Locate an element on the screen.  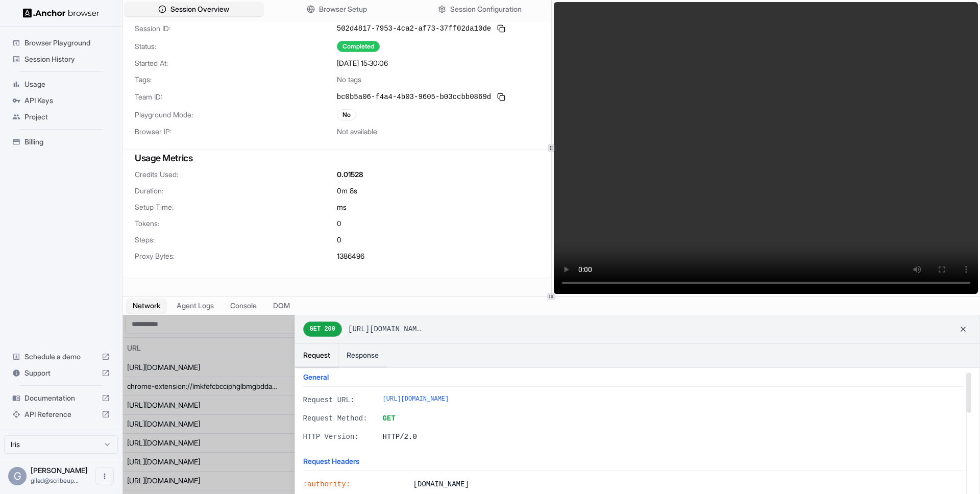
h4: Request Headers is located at coordinates (633, 464).